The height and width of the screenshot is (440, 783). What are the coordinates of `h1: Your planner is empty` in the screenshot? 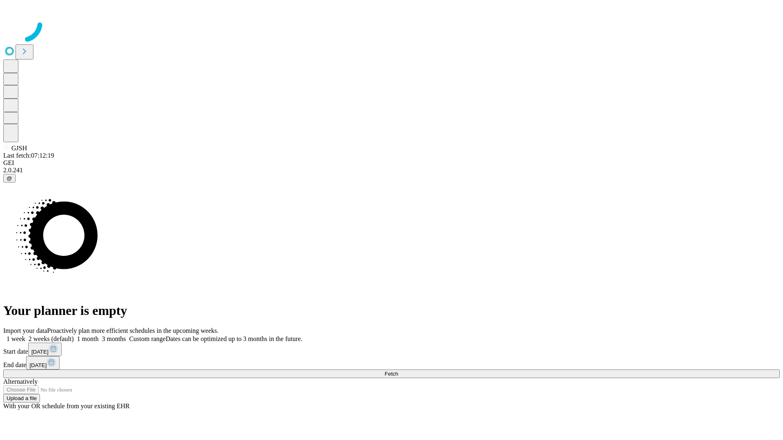 It's located at (392, 311).